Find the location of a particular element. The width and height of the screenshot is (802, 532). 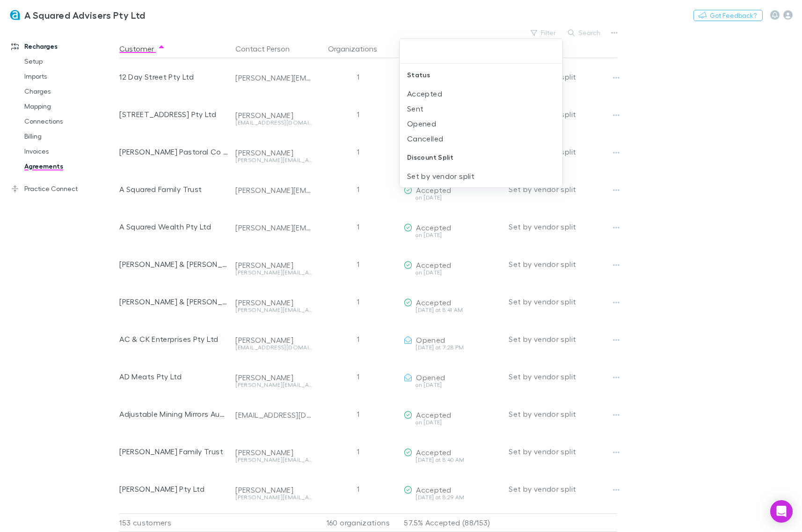

div: Open Intercom Messenger is located at coordinates (782, 511).